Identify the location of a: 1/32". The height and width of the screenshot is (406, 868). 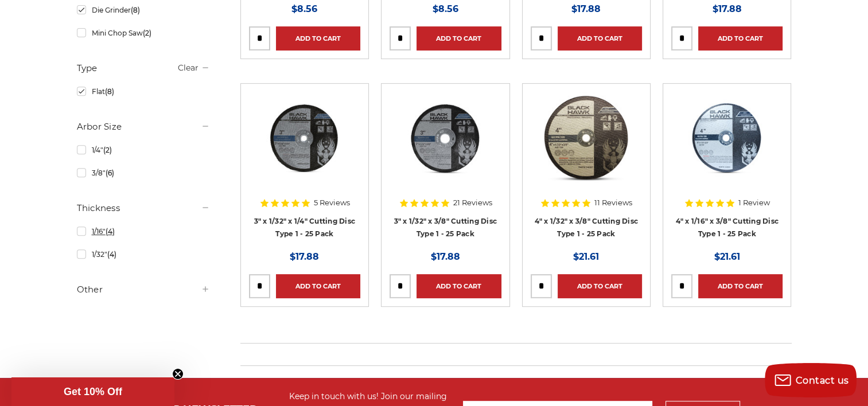
(143, 255).